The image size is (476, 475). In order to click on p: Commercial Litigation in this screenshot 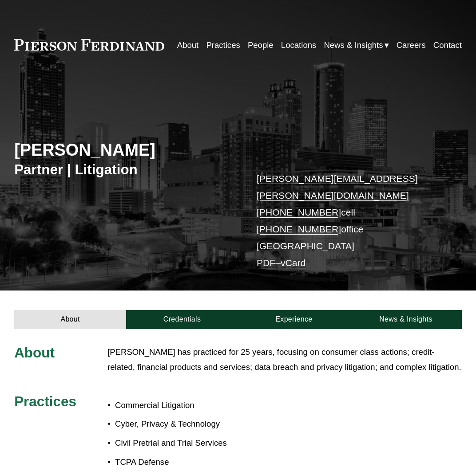, I will do `click(176, 405)`.